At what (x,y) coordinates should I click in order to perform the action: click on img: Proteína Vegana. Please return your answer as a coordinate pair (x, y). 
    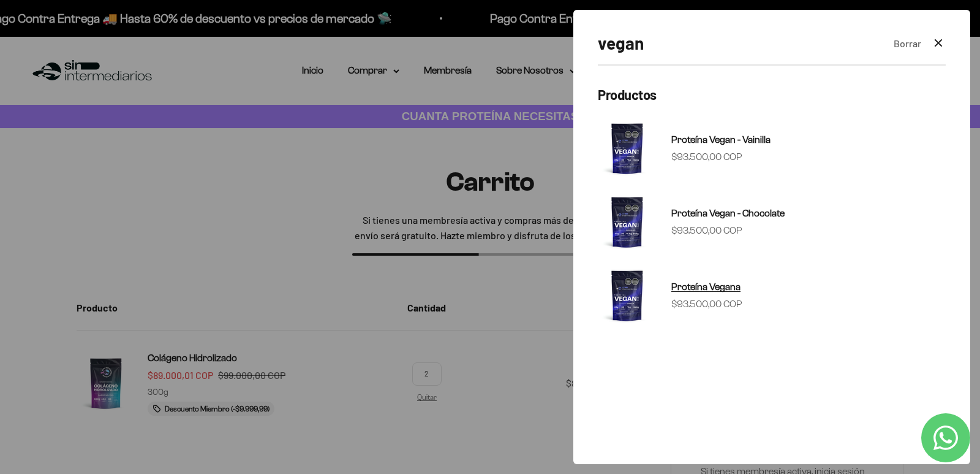
    Looking at the image, I should click on (628, 295).